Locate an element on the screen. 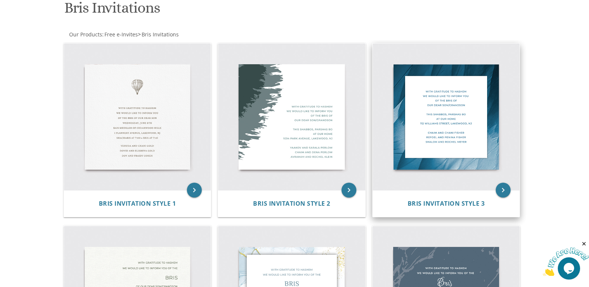 The width and height of the screenshot is (589, 287). span: Bris Invitations is located at coordinates (160, 34).